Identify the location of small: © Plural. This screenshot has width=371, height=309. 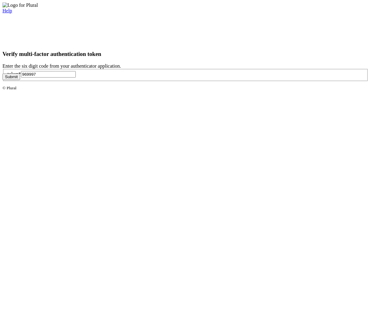
(9, 88).